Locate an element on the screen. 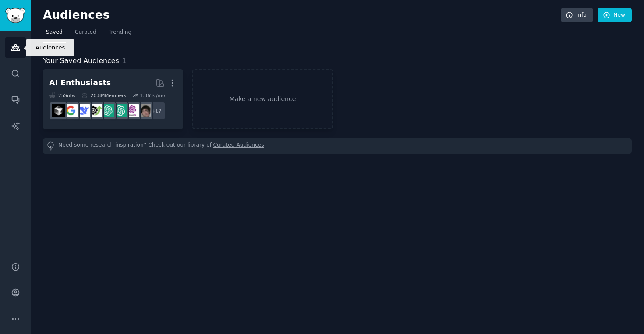  img: AItoolsCatalog is located at coordinates (95, 110).